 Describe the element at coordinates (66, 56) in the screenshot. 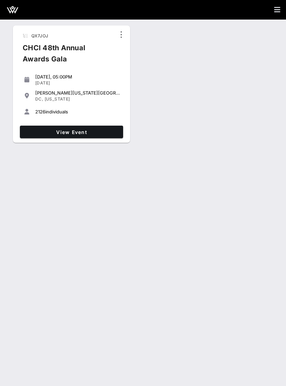

I see `div: CHCI 48th Annual Awards Gala` at that location.